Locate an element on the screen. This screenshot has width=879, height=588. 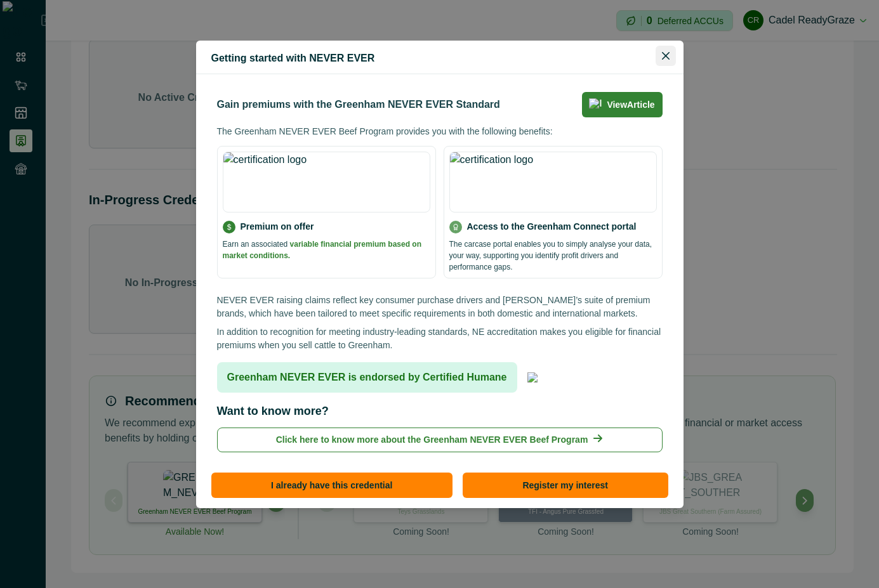
p: Greenham NEVER EVER is endorsed by Certified Humane is located at coordinates (367, 377).